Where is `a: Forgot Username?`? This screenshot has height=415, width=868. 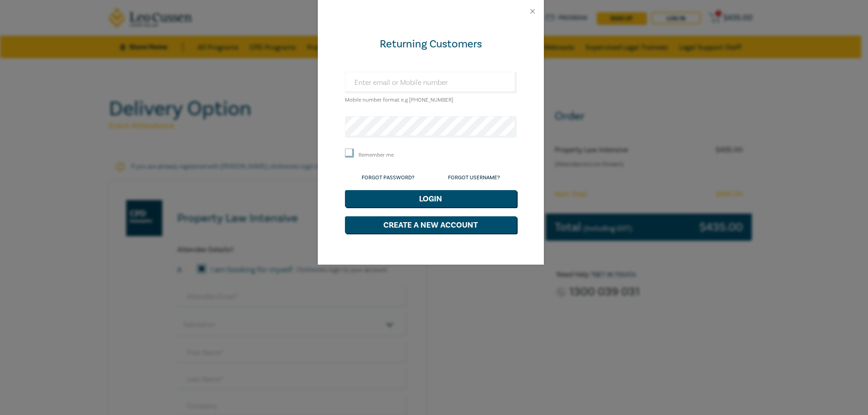 a: Forgot Username? is located at coordinates (473, 178).